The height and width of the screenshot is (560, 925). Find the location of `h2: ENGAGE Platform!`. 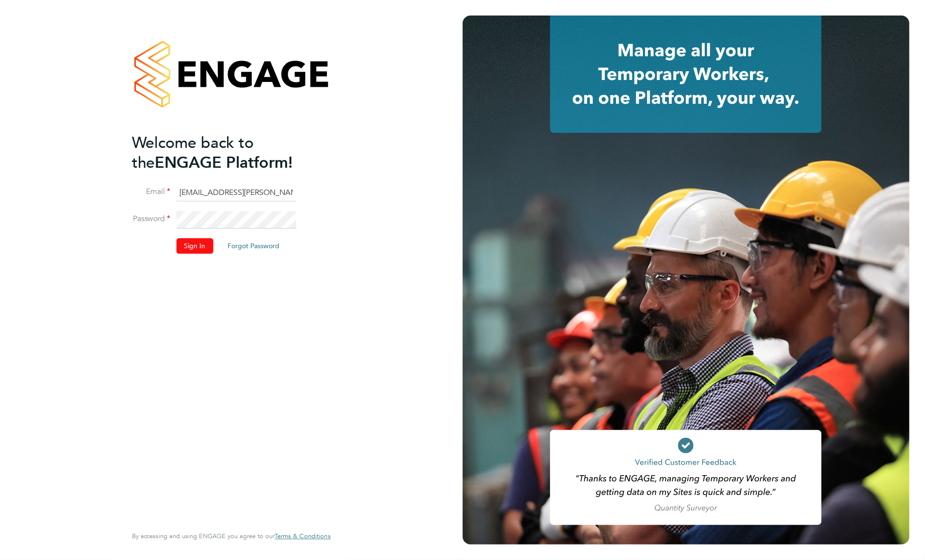

h2: ENGAGE Platform! is located at coordinates (226, 152).